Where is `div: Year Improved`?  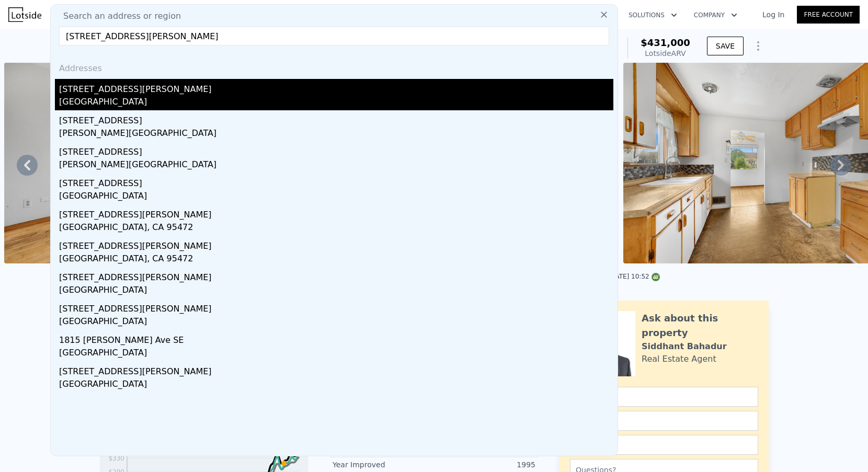
div: Year Improved is located at coordinates (383, 465).